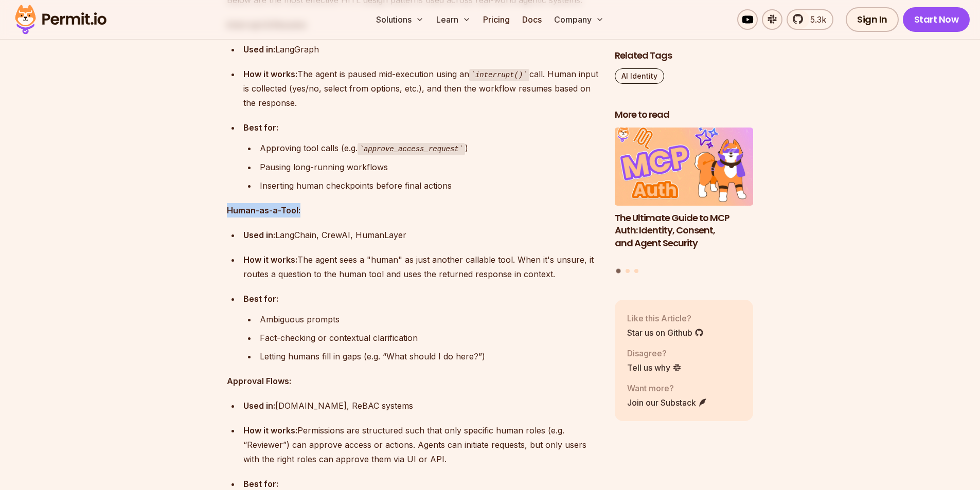 This screenshot has width=980, height=490. What do you see at coordinates (640, 76) in the screenshot?
I see `a: AI Identity` at bounding box center [640, 76].